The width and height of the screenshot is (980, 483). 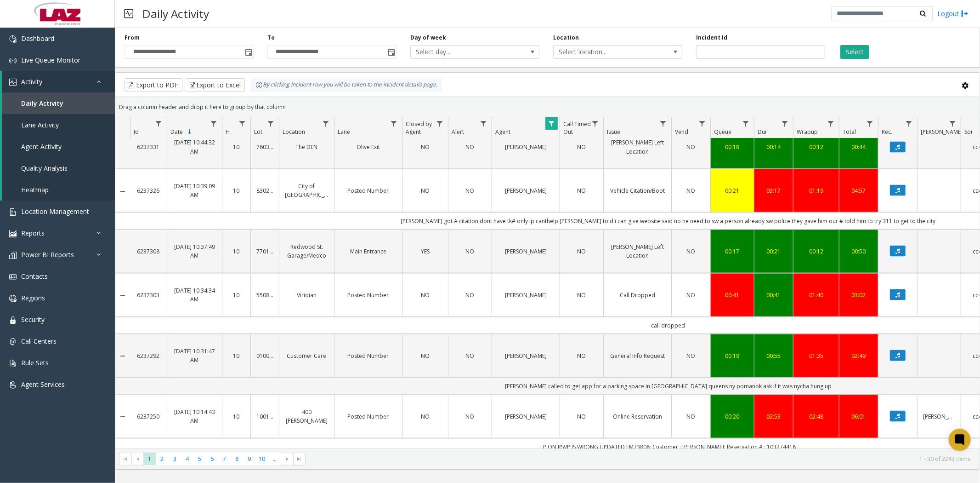 I want to click on label: Location, so click(x=566, y=38).